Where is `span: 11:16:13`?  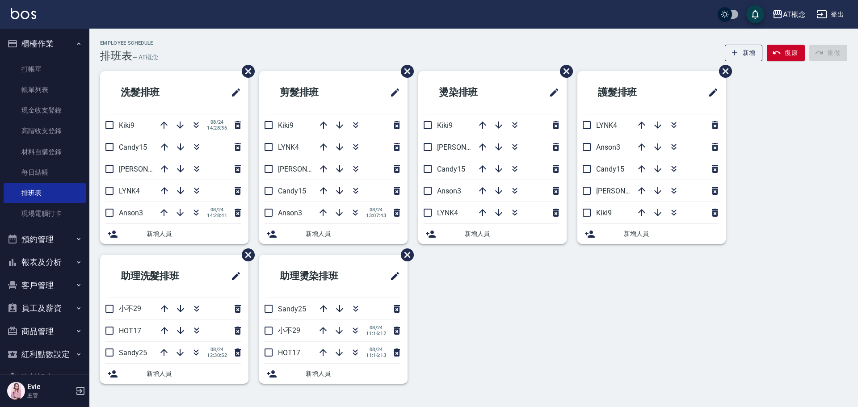
span: 11:16:13 is located at coordinates (376, 355).